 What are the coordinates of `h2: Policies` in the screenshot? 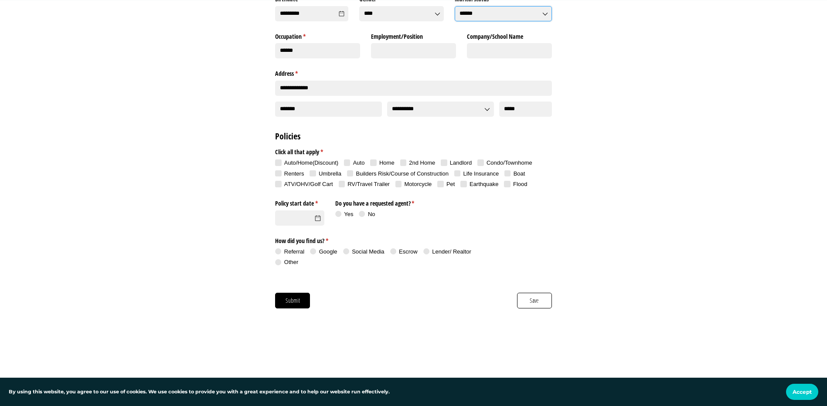 It's located at (413, 136).